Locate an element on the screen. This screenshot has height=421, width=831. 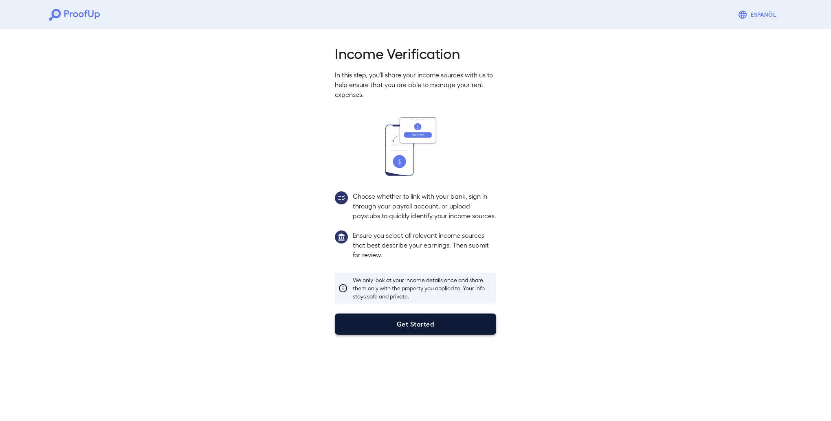
button: Espanõl is located at coordinates (758, 15).